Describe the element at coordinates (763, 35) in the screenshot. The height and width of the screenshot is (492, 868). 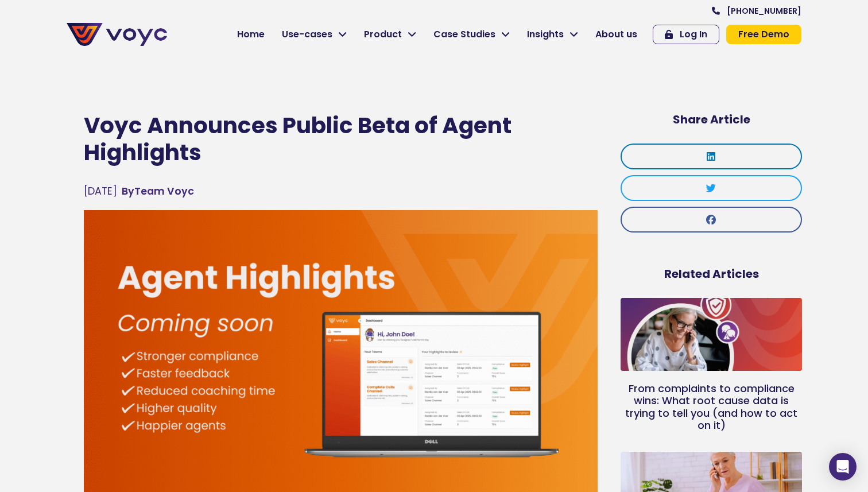
I see `span: Free Demo` at that location.